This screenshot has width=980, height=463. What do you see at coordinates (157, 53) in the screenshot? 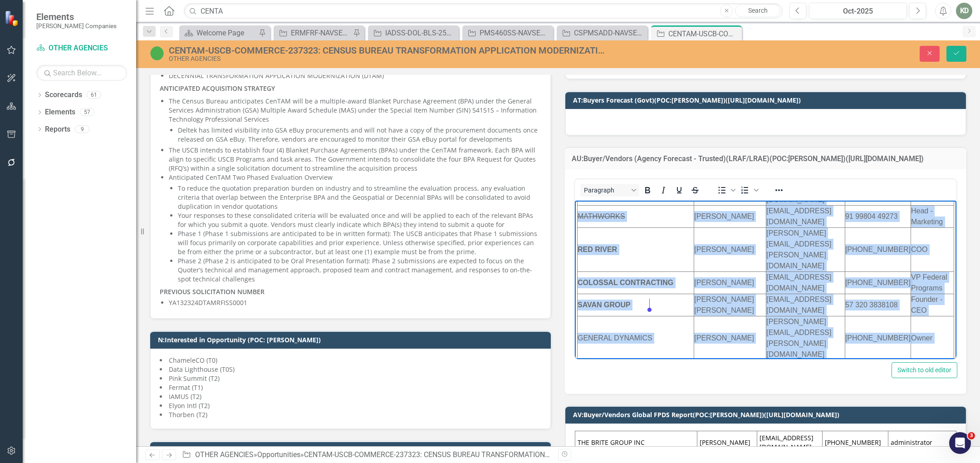
I see `img: Active` at bounding box center [157, 53].